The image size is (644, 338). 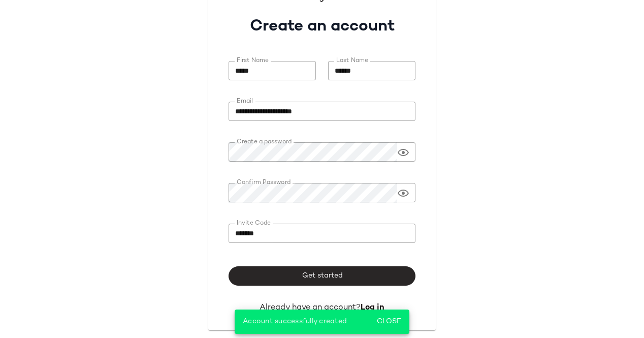 What do you see at coordinates (310, 308) in the screenshot?
I see `span: Already have an account?` at bounding box center [310, 308].